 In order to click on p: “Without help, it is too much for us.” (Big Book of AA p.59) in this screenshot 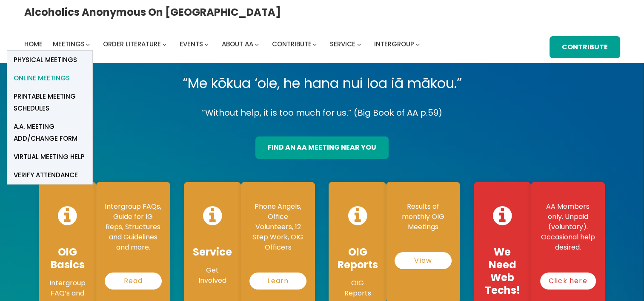, I will do `click(322, 113)`.